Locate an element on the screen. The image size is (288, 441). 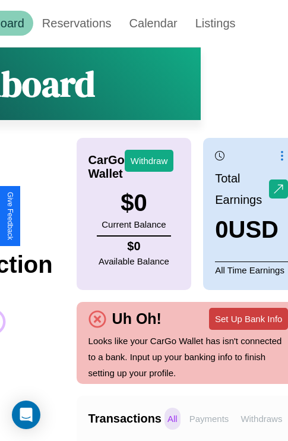
p: Withdraws is located at coordinates (261, 418).